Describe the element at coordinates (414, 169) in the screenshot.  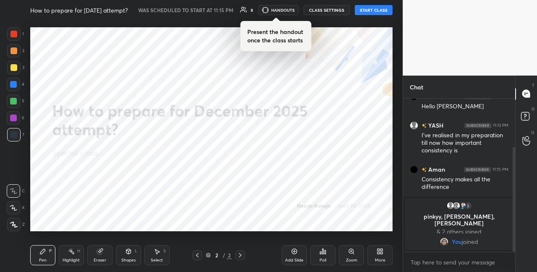
I see `img: 3` at that location.